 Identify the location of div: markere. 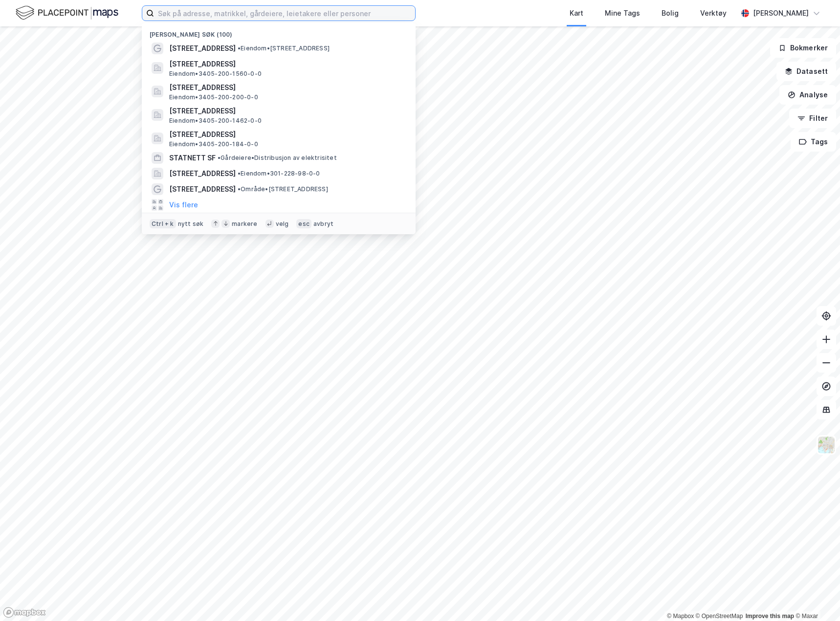
(245, 224).